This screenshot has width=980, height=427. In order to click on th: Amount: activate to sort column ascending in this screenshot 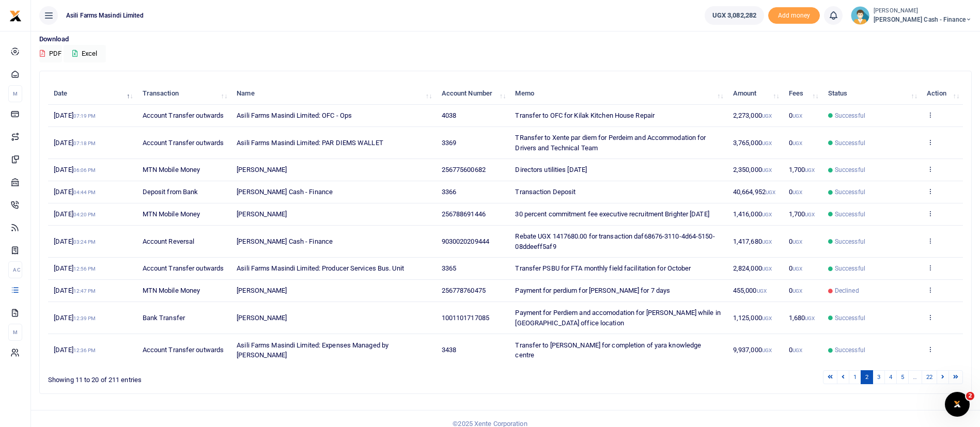, I will do `click(755, 94)`.